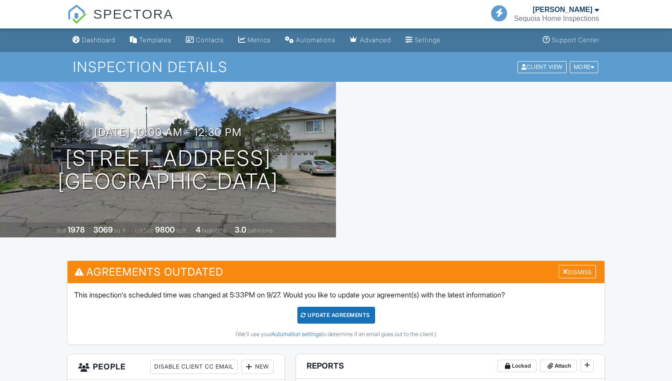  What do you see at coordinates (77, 14) in the screenshot?
I see `img: The Best Home Inspection Software - Spectora` at bounding box center [77, 14].